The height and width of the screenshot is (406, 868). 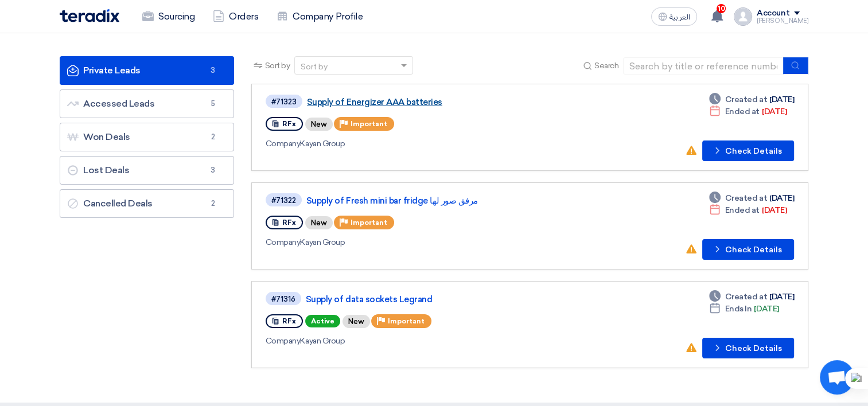 What do you see at coordinates (147, 204) in the screenshot?
I see `a: Cancelled Deals2` at bounding box center [147, 204].